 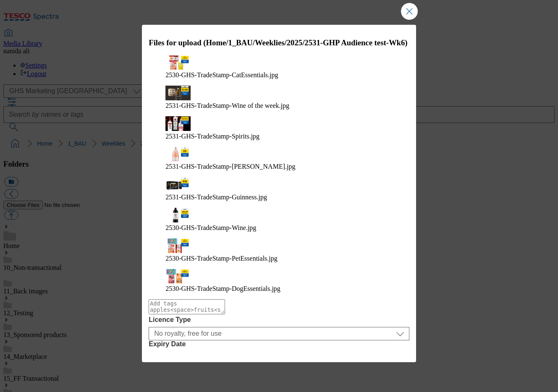 I want to click on div: Modal, so click(x=279, y=193).